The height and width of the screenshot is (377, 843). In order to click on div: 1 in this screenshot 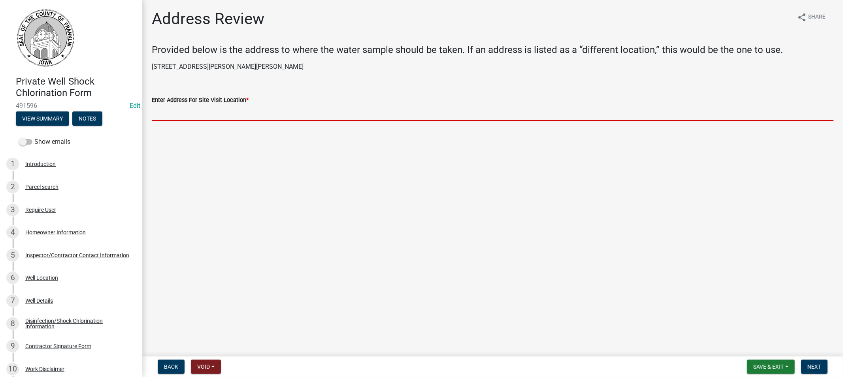, I will do `click(13, 164)`.